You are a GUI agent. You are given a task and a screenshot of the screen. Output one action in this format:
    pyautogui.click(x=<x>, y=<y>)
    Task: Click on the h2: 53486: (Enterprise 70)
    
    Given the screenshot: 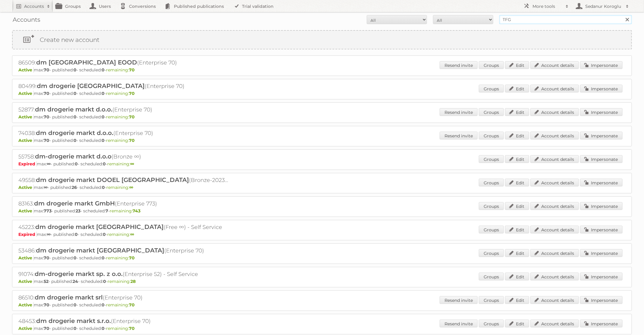 What is the action you would take?
    pyautogui.click(x=124, y=250)
    